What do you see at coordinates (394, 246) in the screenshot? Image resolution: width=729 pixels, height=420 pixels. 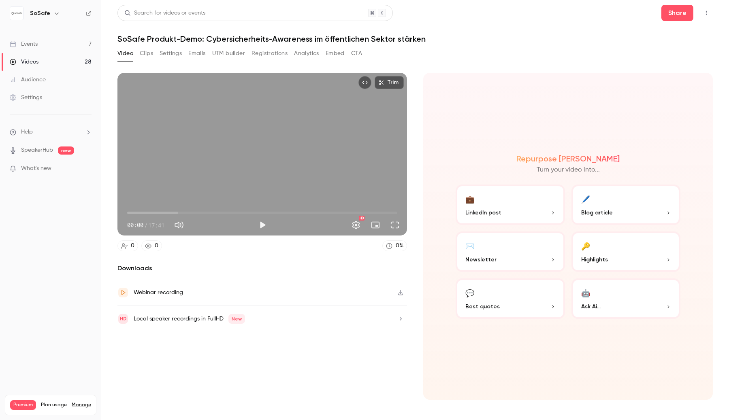 I see `a: 0%` at bounding box center [394, 246].